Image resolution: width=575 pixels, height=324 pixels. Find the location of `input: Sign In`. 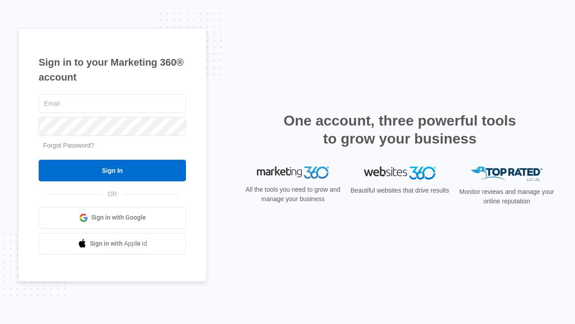

input: Sign In is located at coordinates (112, 170).